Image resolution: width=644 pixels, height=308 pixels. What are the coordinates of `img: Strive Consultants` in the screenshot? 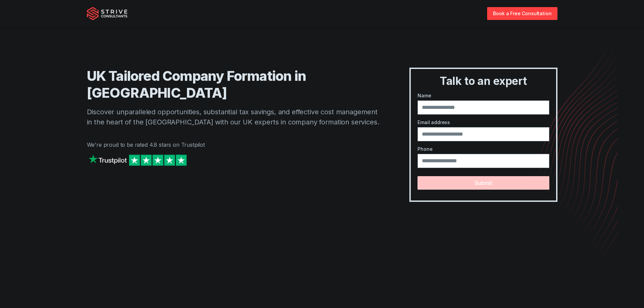 It's located at (107, 14).